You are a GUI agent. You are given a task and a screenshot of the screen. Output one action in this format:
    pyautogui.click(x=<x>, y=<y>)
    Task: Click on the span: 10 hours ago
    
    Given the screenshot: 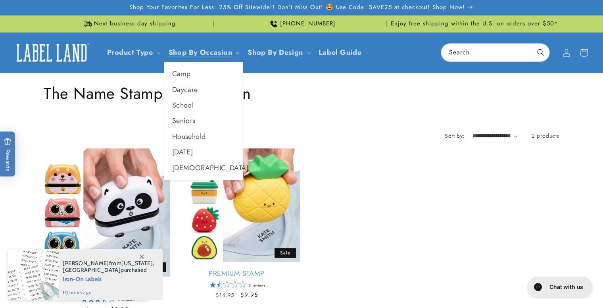 What is the action you would take?
    pyautogui.click(x=108, y=292)
    